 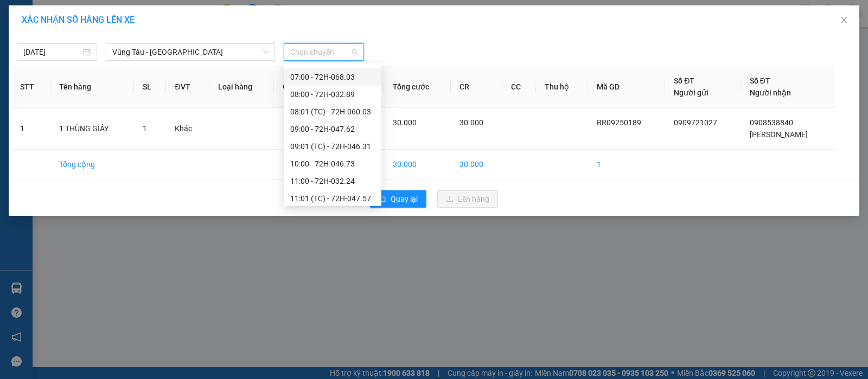 What do you see at coordinates (31, 87) in the screenshot?
I see `th: STT` at bounding box center [31, 87].